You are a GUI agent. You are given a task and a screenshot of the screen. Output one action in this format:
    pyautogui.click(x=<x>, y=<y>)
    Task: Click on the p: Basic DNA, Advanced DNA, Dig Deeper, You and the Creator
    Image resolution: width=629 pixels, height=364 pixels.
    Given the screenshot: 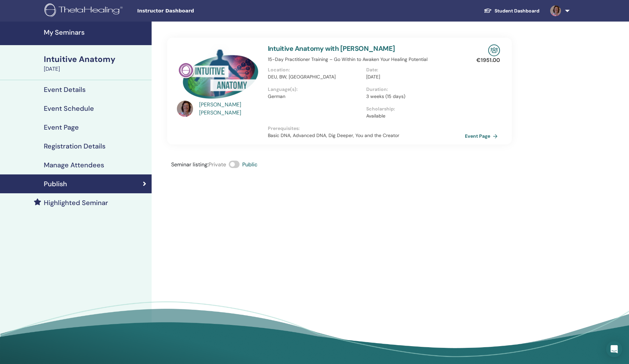 What is the action you would take?
    pyautogui.click(x=367, y=135)
    